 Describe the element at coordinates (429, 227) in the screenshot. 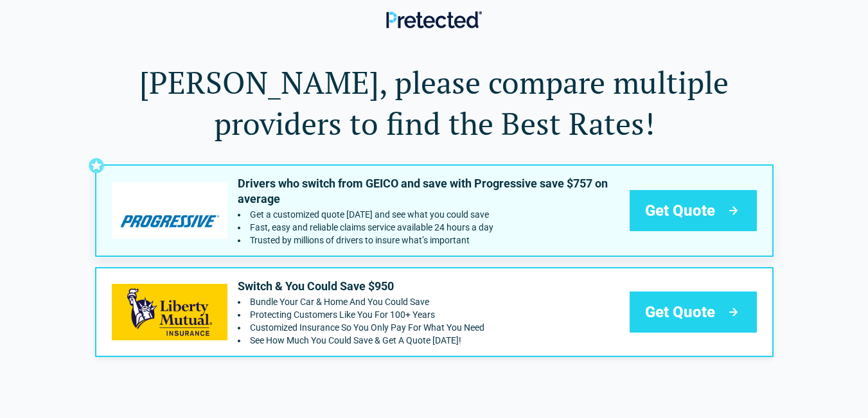

I see `li: Fast, easy and reliable claims service available 24 hours a day` at that location.